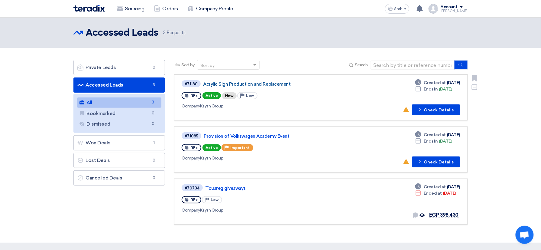 The width and height of the screenshot is (541, 250). What do you see at coordinates (89, 8) in the screenshot?
I see `img: Teradix logo` at bounding box center [89, 8].